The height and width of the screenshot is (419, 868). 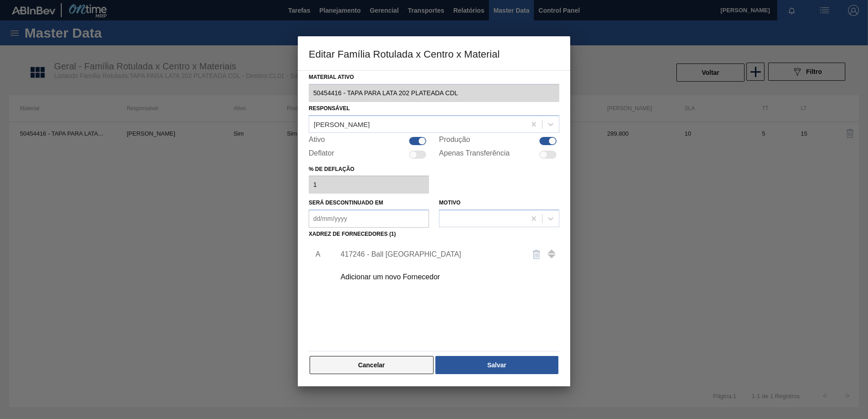 I want to click on div: Adicionar um novo Fornecedor, so click(x=429, y=277).